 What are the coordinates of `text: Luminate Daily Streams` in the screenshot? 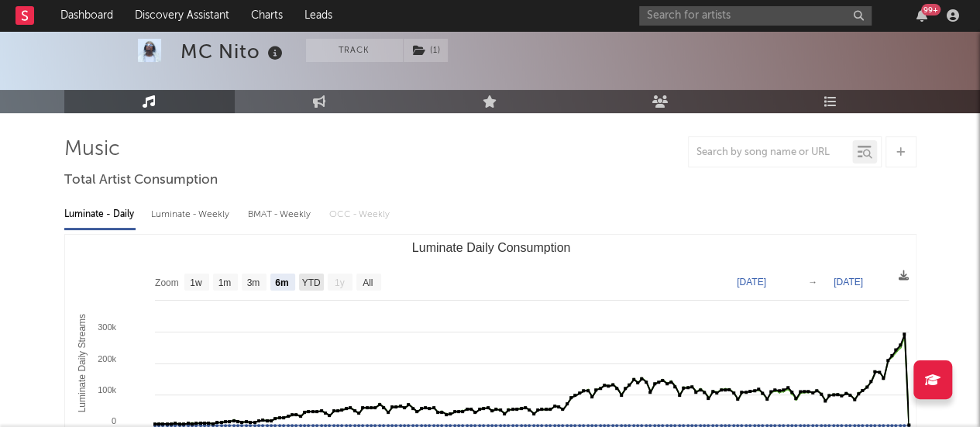 It's located at (82, 362).